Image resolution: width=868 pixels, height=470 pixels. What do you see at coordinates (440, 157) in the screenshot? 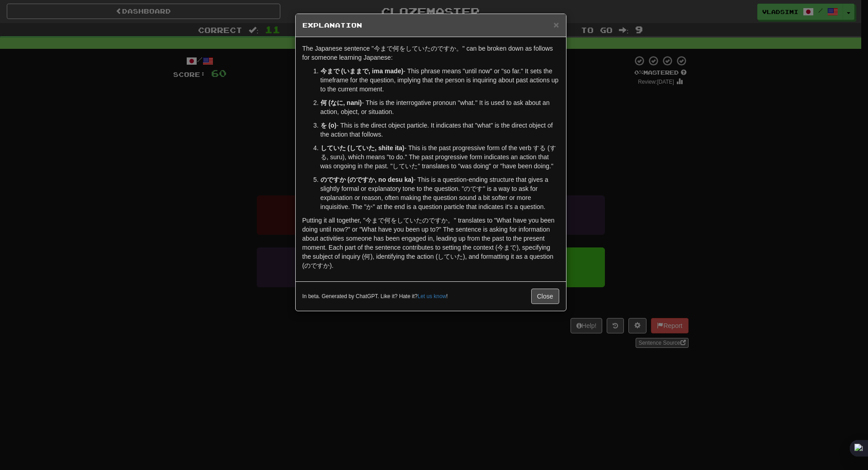
I see `p: - This is the past progressive form of the verb する (する, suru), which means "to do." The past prog...` at bounding box center [440, 157].